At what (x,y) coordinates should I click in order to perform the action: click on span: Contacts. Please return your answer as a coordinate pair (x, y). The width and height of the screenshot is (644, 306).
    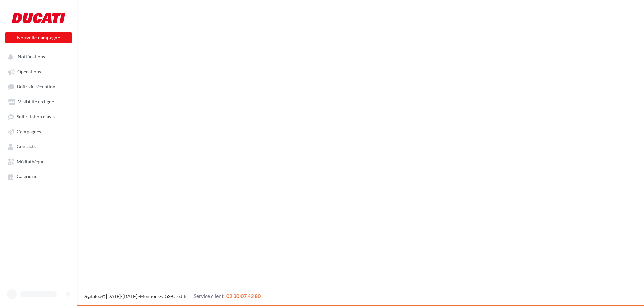
    Looking at the image, I should click on (26, 146).